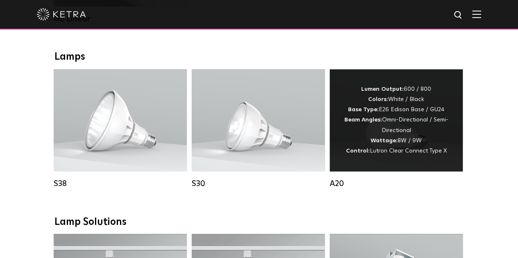 This screenshot has height=258, width=518. Describe the element at coordinates (120, 184) in the screenshot. I see `div: S38` at that location.